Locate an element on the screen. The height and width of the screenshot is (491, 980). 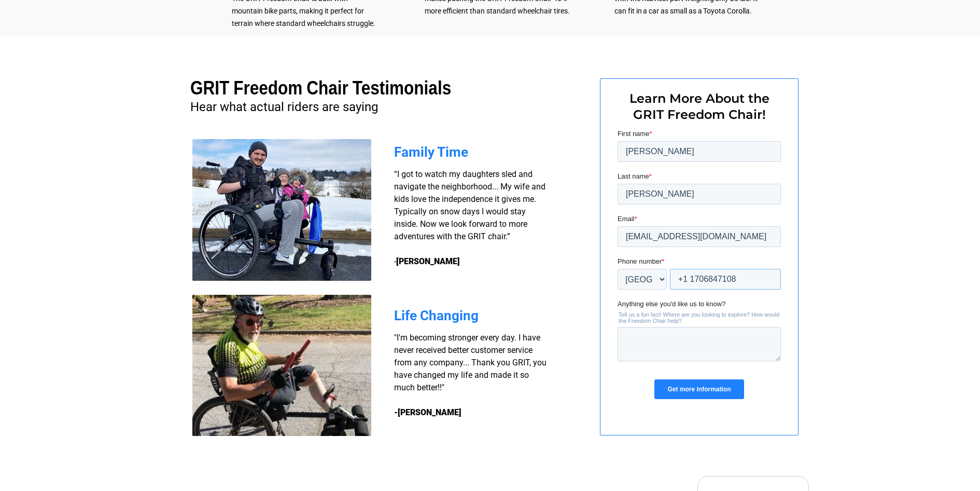
span: GRIT Freedom Chair Testimonials is located at coordinates (320, 88).